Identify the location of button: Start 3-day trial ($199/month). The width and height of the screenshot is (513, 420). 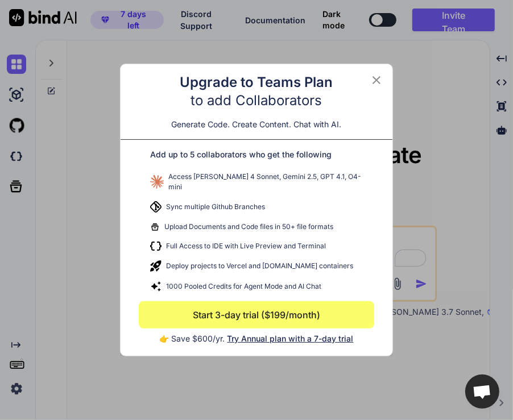
(257, 315).